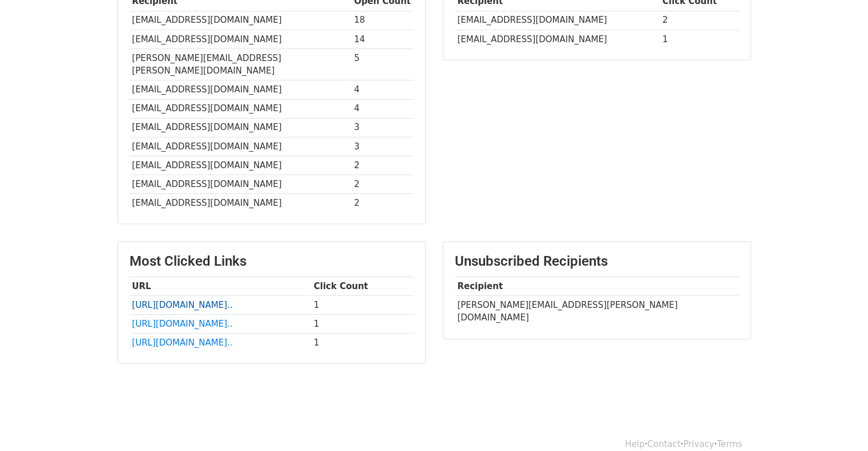 The width and height of the screenshot is (868, 451). What do you see at coordinates (597, 261) in the screenshot?
I see `h3: Unsubscribed Recipients` at bounding box center [597, 261].